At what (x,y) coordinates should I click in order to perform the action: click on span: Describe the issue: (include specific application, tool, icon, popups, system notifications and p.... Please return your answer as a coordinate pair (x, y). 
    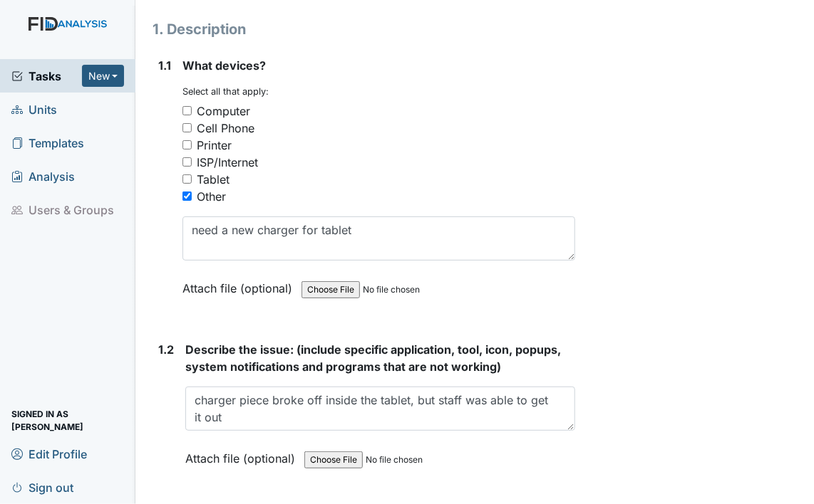
    Looking at the image, I should click on (373, 358).